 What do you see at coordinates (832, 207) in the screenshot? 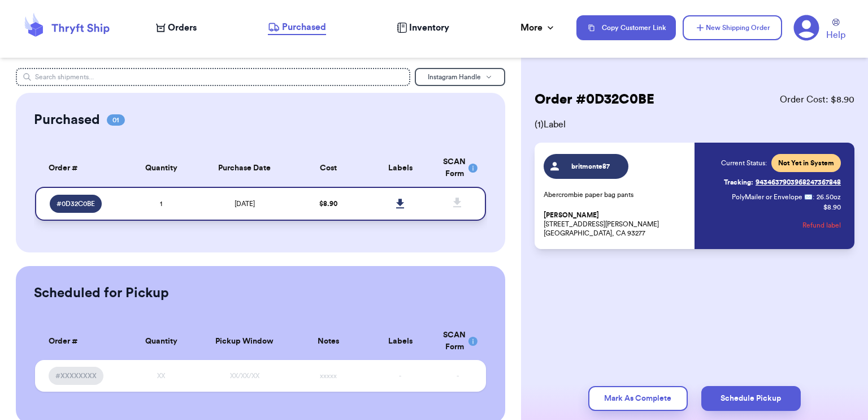
I see `p: $ 8.90` at bounding box center [832, 207].